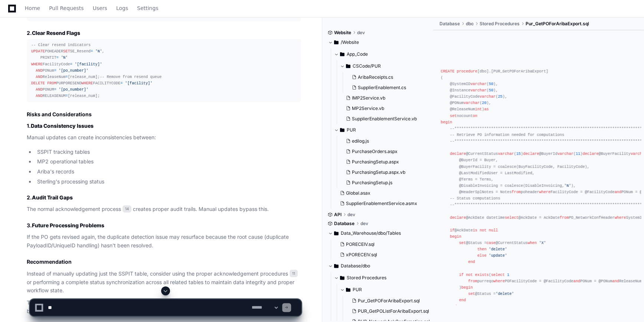 The image size is (644, 322). What do you see at coordinates (100, 8) in the screenshot?
I see `span: Users` at bounding box center [100, 8].